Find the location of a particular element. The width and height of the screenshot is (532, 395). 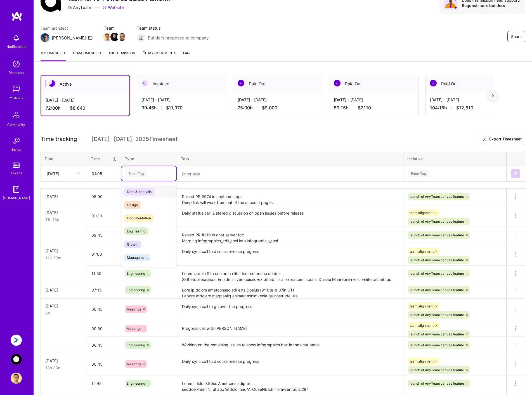

th: Date is located at coordinates (64, 159).